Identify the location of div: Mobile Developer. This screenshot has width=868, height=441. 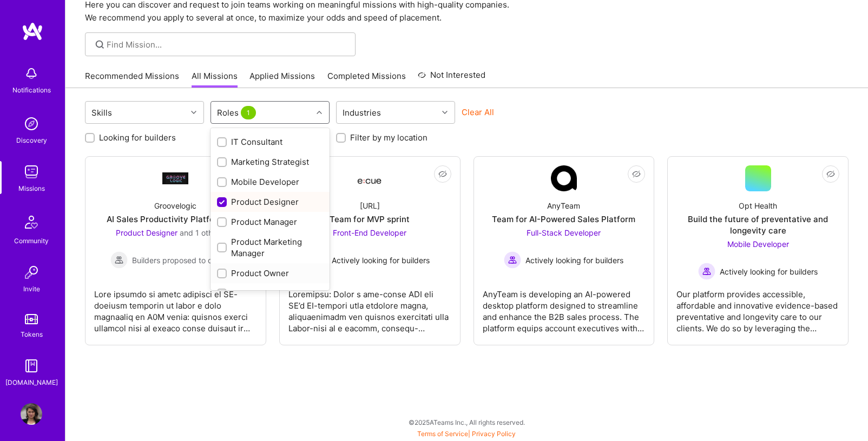
(270, 182).